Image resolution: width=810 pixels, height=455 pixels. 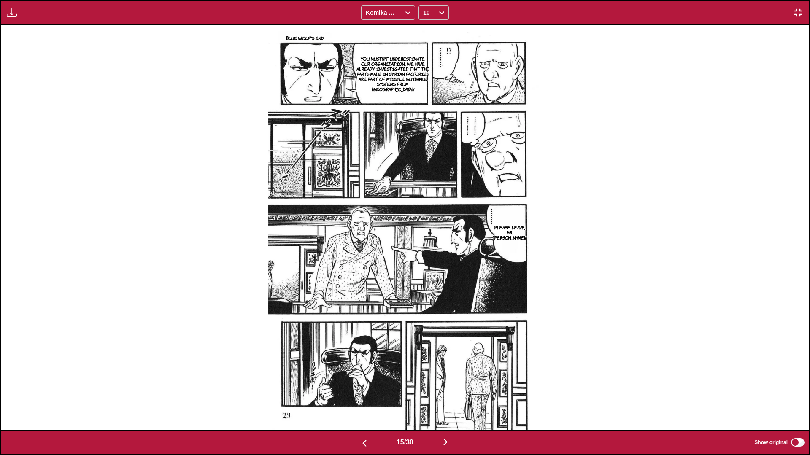 What do you see at coordinates (446, 442) in the screenshot?
I see `img: Next page` at bounding box center [446, 442].